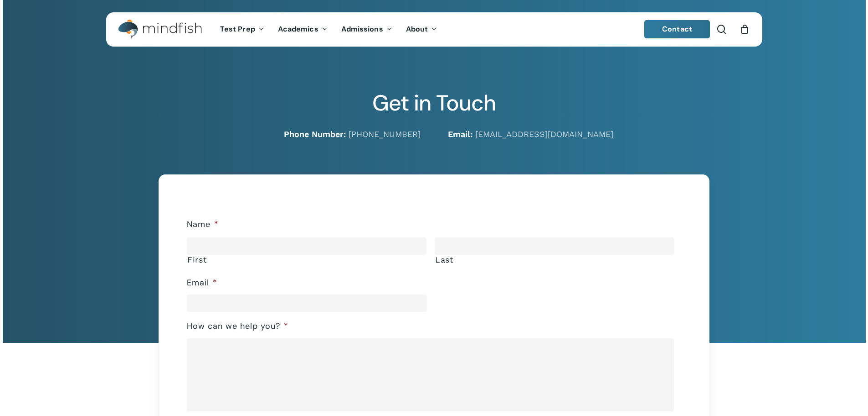 Image resolution: width=868 pixels, height=416 pixels. I want to click on label: How can we help you?, so click(238, 326).